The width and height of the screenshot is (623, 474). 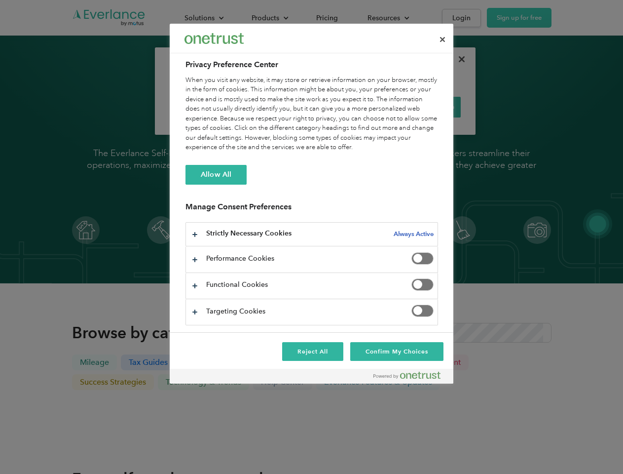 What do you see at coordinates (313, 351) in the screenshot?
I see `button: Reject All` at bounding box center [313, 351].